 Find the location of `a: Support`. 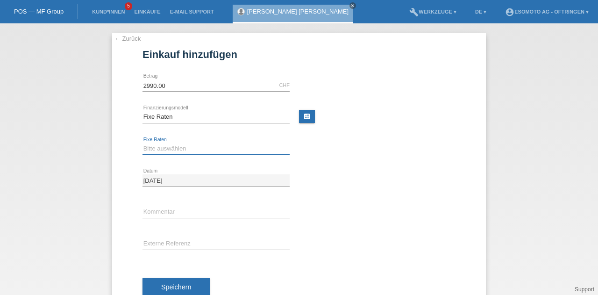

a: Support is located at coordinates (584, 289).